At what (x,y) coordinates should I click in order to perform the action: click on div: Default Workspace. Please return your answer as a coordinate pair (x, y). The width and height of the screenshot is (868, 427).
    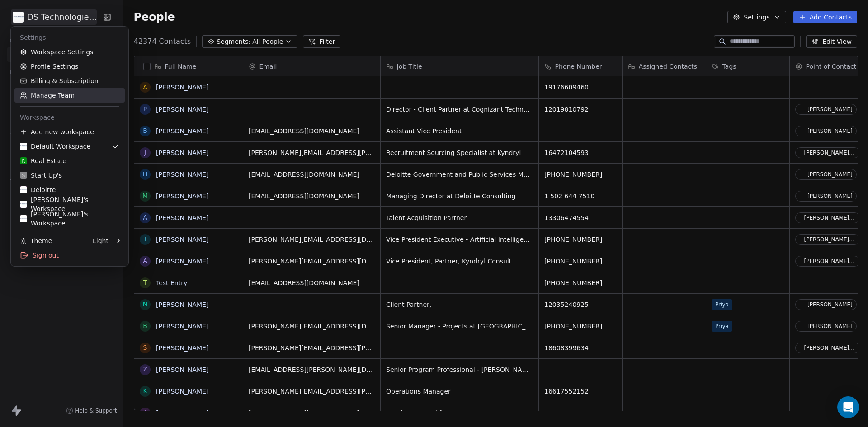
    Looking at the image, I should click on (55, 146).